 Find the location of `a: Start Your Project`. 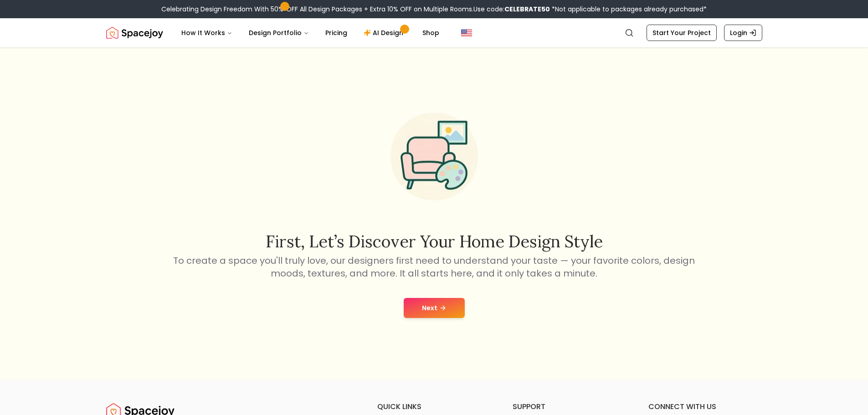

a: Start Your Project is located at coordinates (682, 33).